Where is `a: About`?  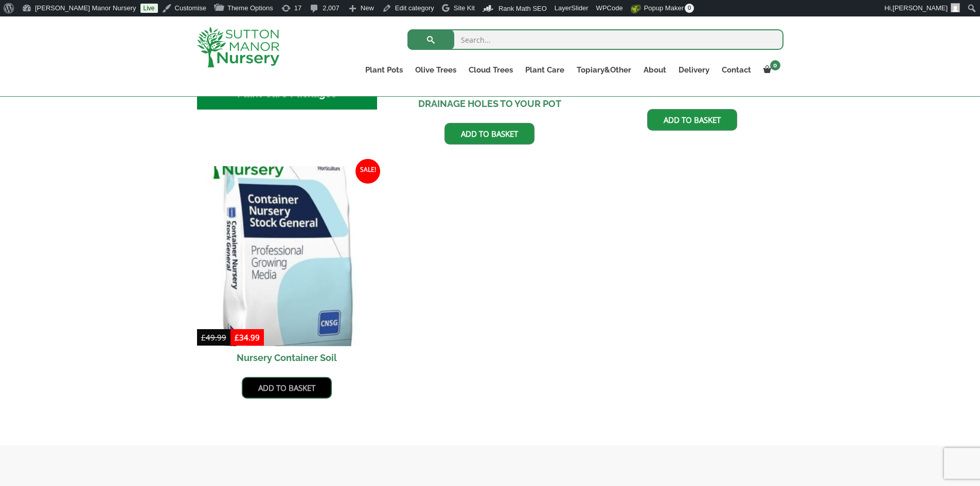
a: About is located at coordinates (654, 70).